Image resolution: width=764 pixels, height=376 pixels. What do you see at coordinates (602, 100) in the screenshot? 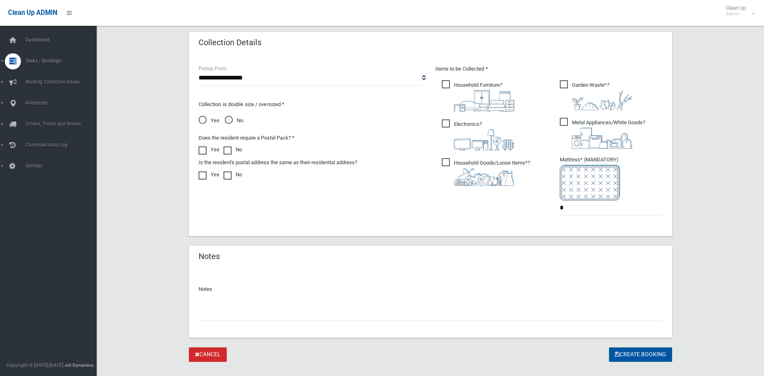
I see `img: 4fd8a5c772b2c999c83690221e5242e0.png` at bounding box center [602, 100].